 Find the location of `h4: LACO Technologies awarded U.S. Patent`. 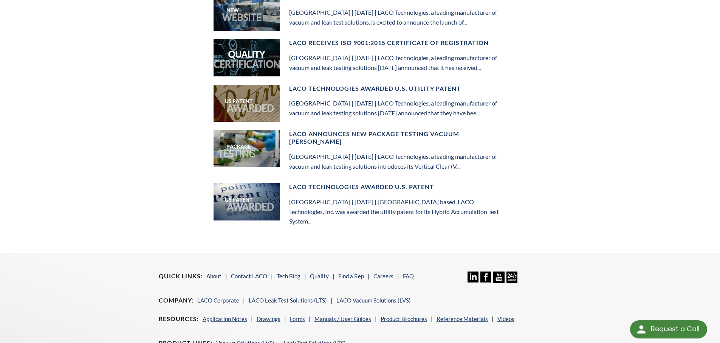

h4: LACO Technologies awarded U.S. Patent is located at coordinates (398, 187).